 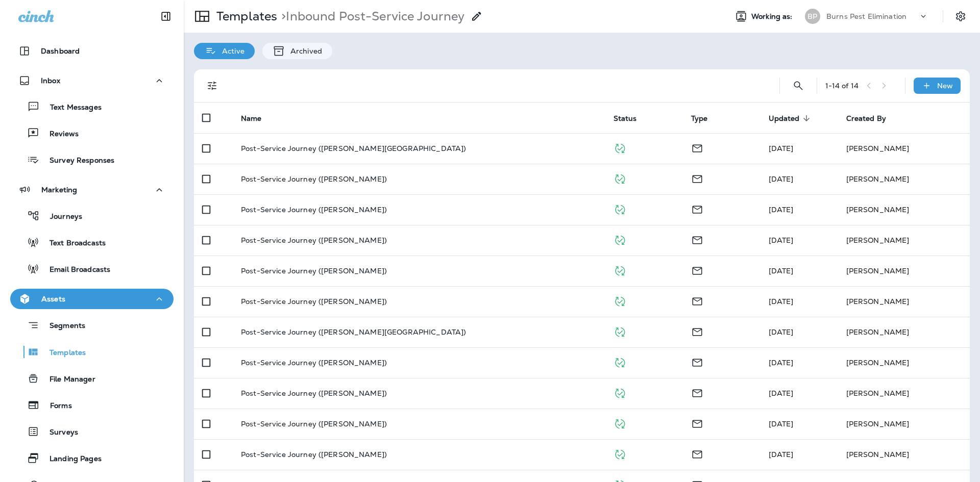 I want to click on button: Settings, so click(x=961, y=16).